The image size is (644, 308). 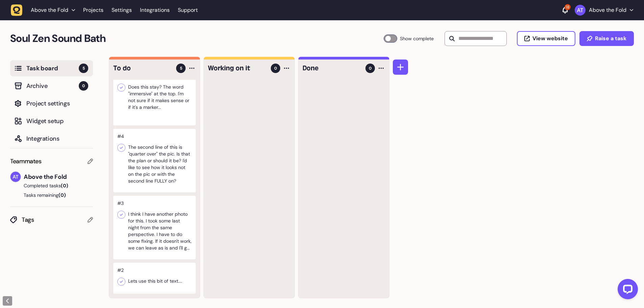 What do you see at coordinates (546, 38) in the screenshot?
I see `button: View website` at bounding box center [546, 38].